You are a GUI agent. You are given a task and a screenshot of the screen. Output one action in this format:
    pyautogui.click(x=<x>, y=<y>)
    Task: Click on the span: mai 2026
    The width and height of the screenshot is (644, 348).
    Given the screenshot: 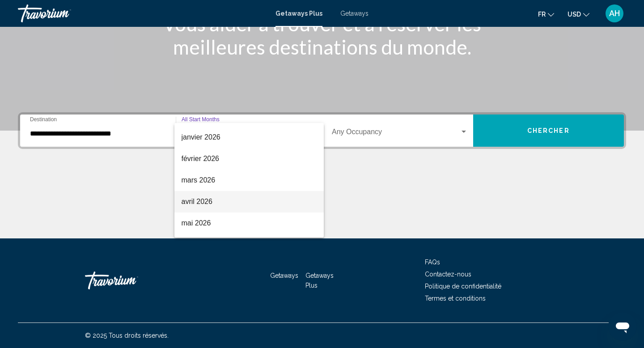 What is the action you would take?
    pyautogui.click(x=249, y=223)
    